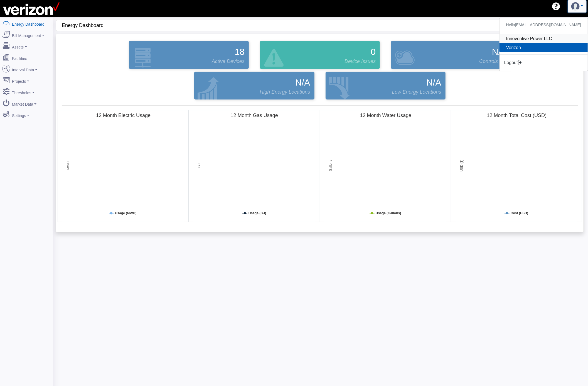  I want to click on span: Device Issues, so click(360, 61).